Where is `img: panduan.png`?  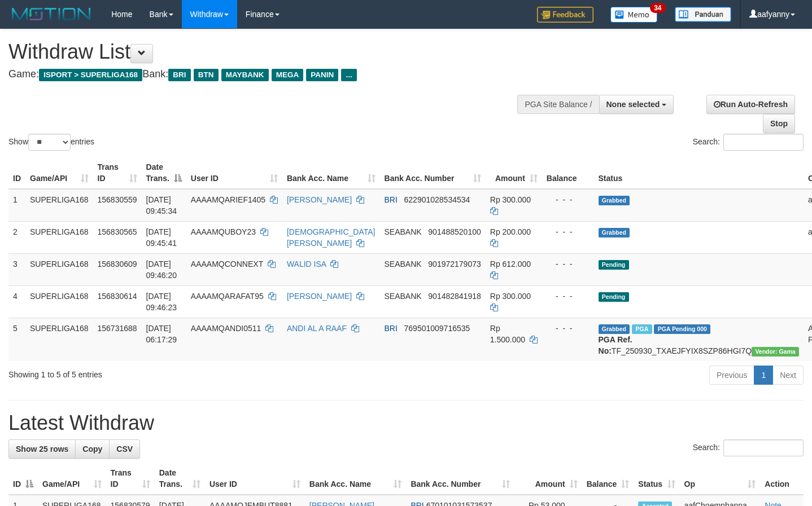 img: panduan.png is located at coordinates (704, 14).